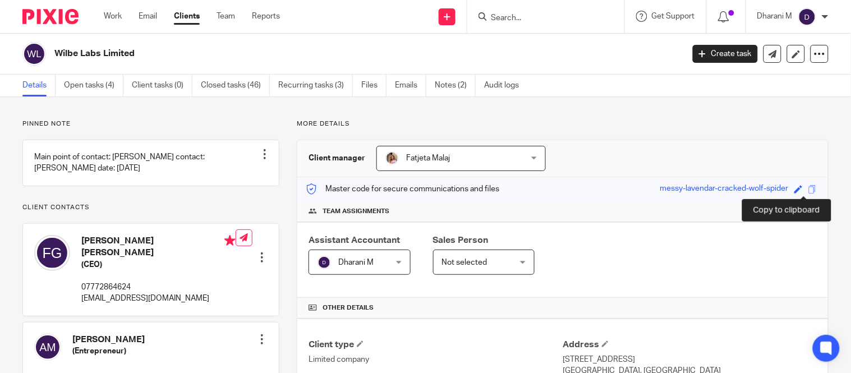  Describe the element at coordinates (673, 16) in the screenshot. I see `span: Get Support` at that location.